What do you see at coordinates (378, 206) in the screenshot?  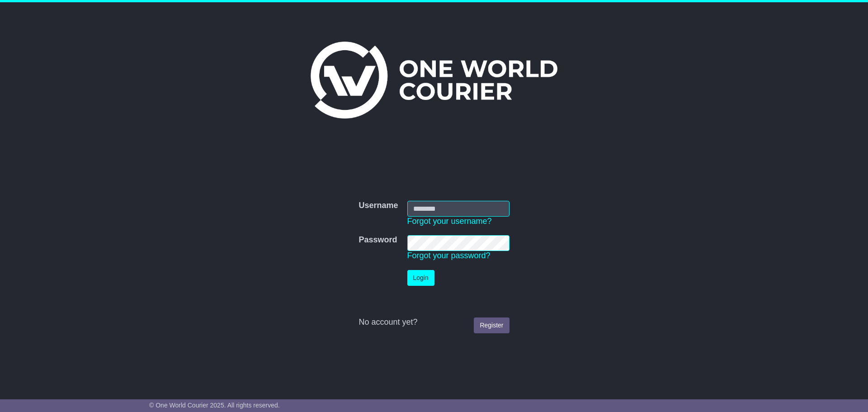 I see `label: Username` at bounding box center [378, 206].